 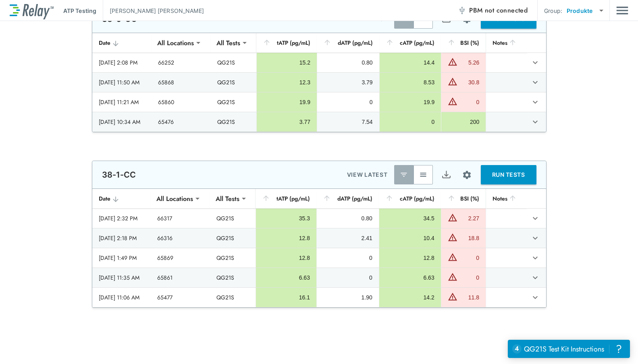 I want to click on div: 11.8, so click(x=469, y=297).